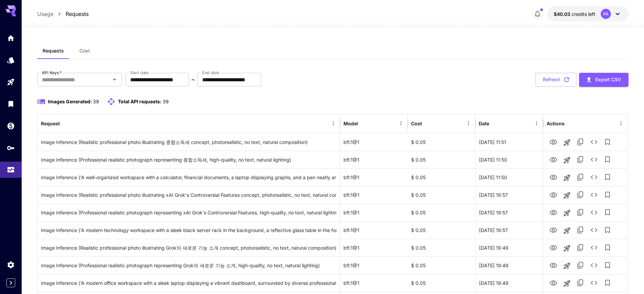 Image resolution: width=644 pixels, height=294 pixels. What do you see at coordinates (555, 123) in the screenshot?
I see `div: Actions` at bounding box center [555, 123].